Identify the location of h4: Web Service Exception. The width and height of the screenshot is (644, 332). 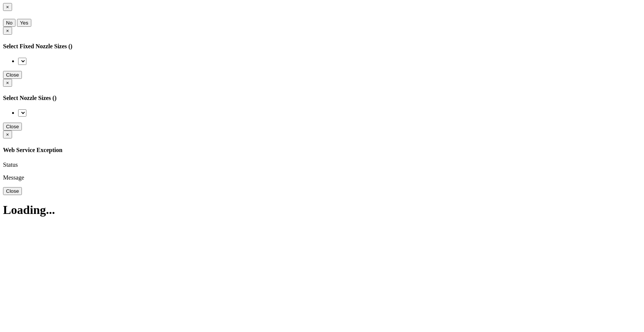
(319, 150).